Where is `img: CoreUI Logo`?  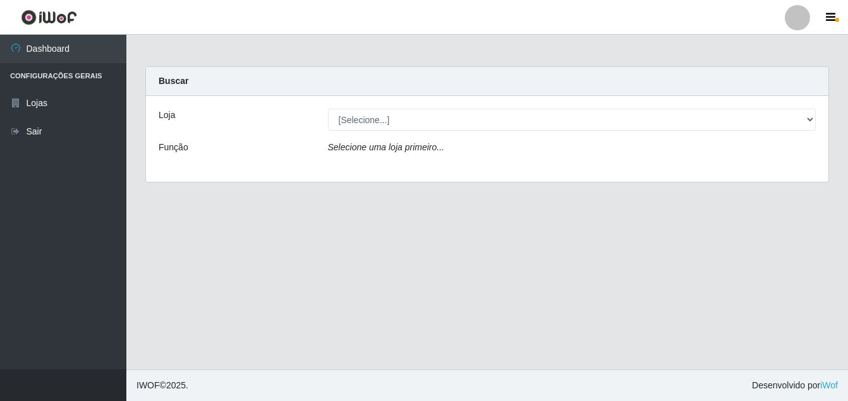
img: CoreUI Logo is located at coordinates (49, 17).